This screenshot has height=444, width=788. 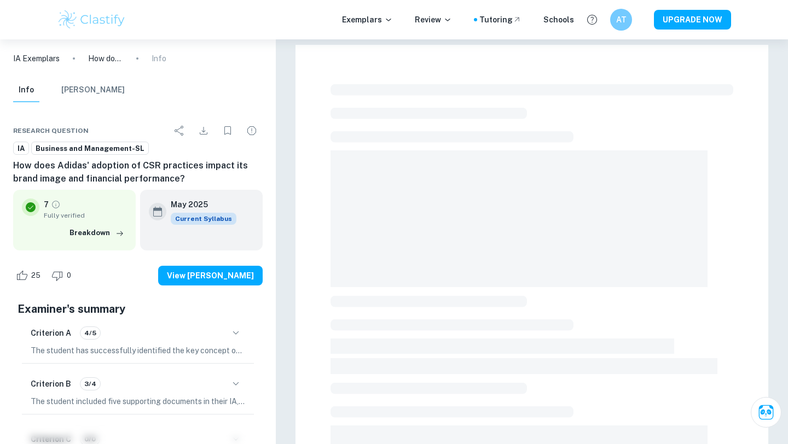 What do you see at coordinates (51, 333) in the screenshot?
I see `h6: Criterion A` at bounding box center [51, 333].